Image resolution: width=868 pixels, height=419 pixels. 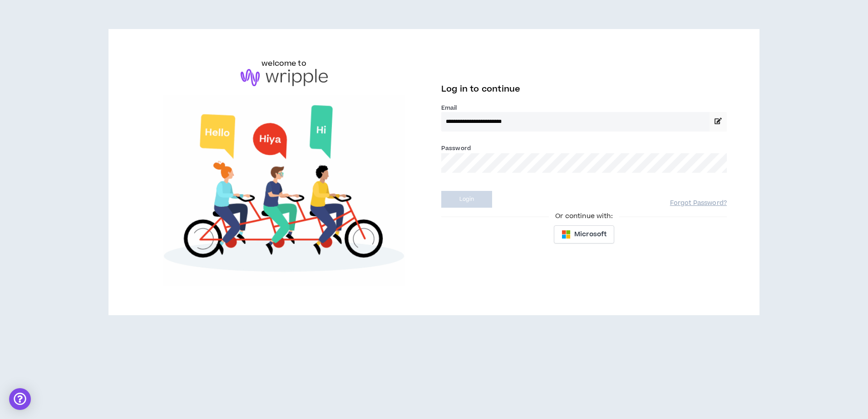 What do you see at coordinates (284, 191) in the screenshot?
I see `img: Welcome to Wripple` at bounding box center [284, 191].